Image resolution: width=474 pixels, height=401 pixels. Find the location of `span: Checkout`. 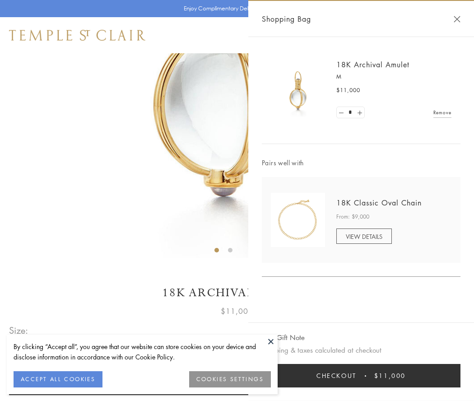

span: Checkout is located at coordinates (336, 376).